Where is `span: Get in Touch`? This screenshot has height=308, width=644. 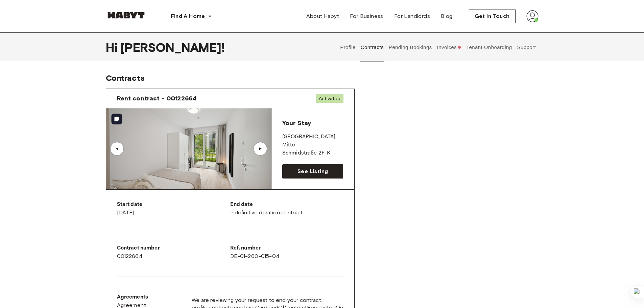 span: Get in Touch is located at coordinates (492, 16).